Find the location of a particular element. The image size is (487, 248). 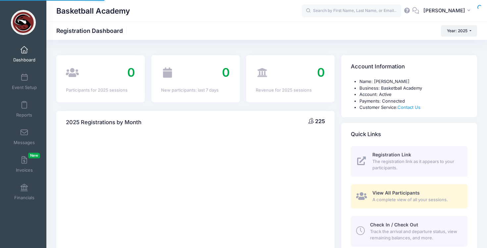

h1: Registration Dashboard is located at coordinates (92, 30).